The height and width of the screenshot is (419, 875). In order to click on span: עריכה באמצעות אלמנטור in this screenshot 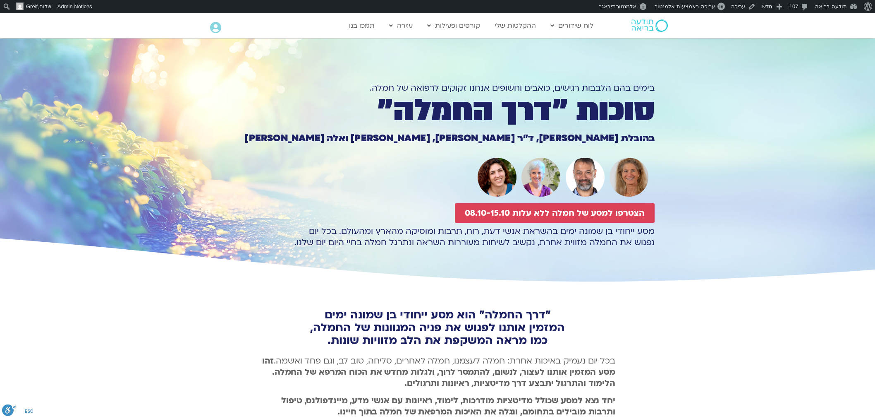, I will do `click(685, 6)`.